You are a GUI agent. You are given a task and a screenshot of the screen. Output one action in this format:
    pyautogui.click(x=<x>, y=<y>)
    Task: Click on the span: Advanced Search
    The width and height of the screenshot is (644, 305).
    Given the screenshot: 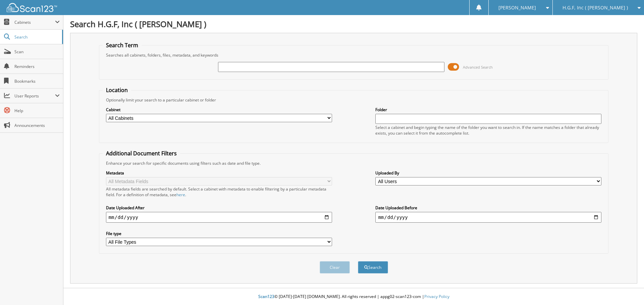 What is the action you would take?
    pyautogui.click(x=477, y=67)
    